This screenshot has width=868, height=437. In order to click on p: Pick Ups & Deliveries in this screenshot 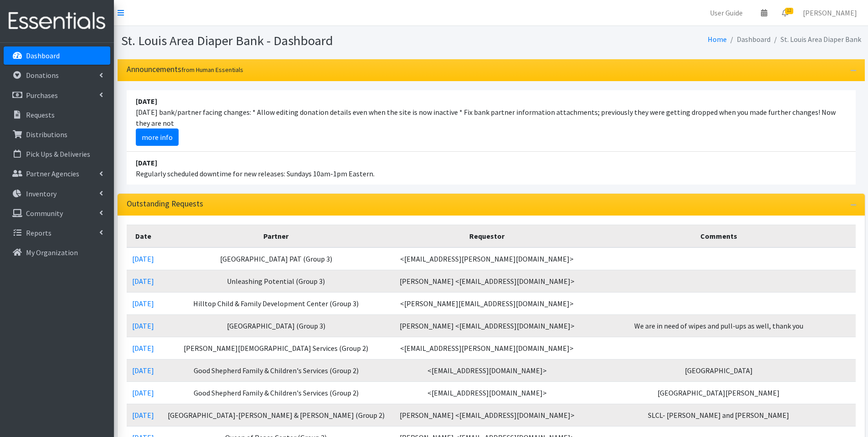, I will do `click(57, 154)`.